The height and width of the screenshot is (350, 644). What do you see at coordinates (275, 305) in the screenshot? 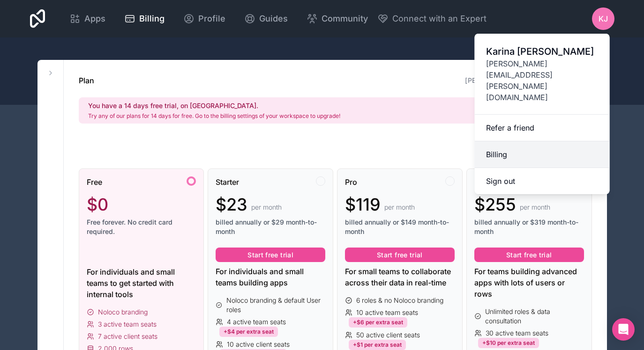
I see `span: Noloco branding & default User roles` at bounding box center [275, 305].